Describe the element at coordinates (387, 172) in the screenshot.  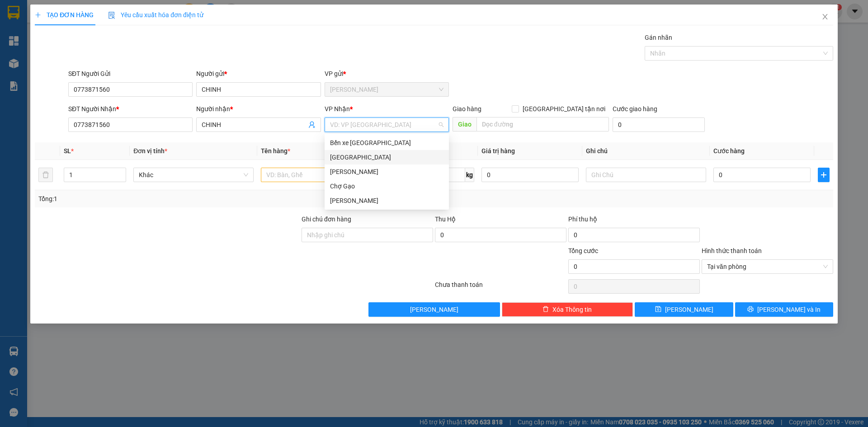
I see `div: Cao Tốc` at that location.